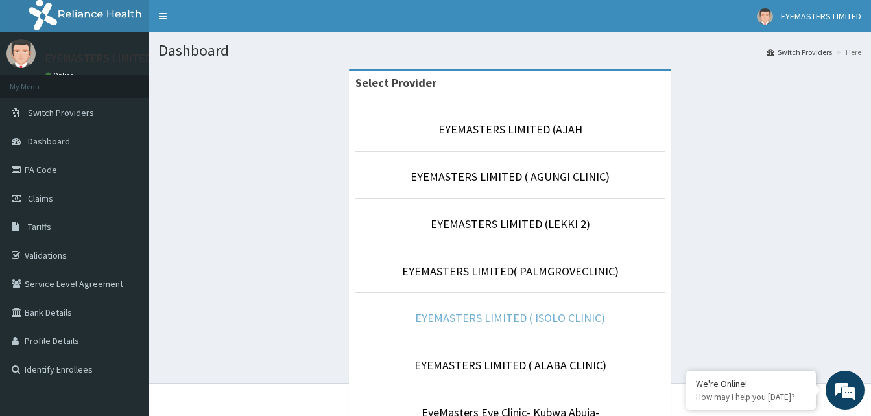 The height and width of the screenshot is (416, 871). What do you see at coordinates (799, 52) in the screenshot?
I see `a: Switch Providers` at bounding box center [799, 52].